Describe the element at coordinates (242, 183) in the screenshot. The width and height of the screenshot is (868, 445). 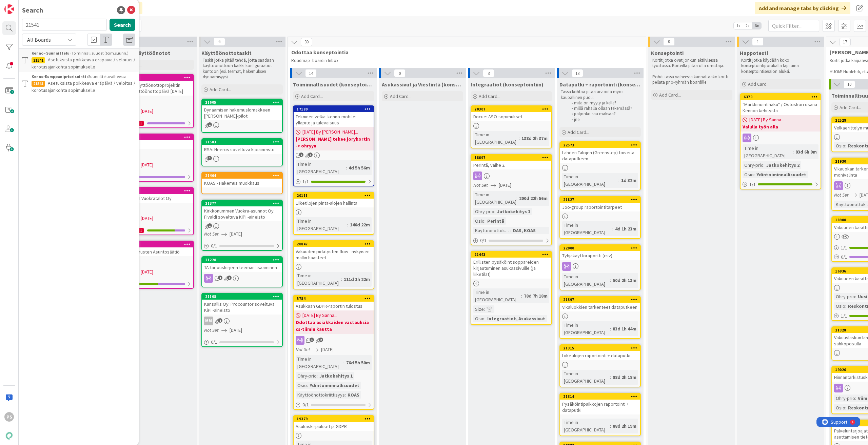
I see `a: 21464KOAS - Hakemus muokkaus` at that location.